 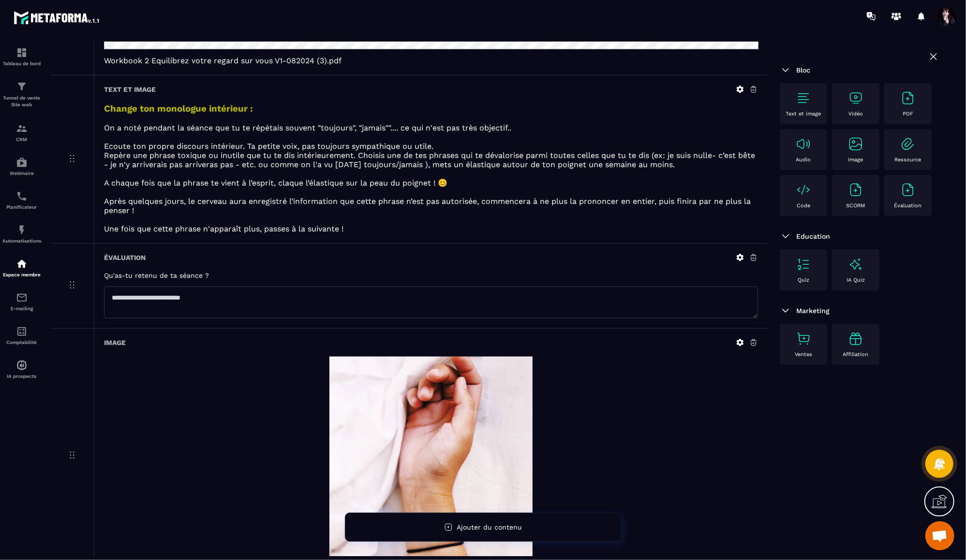 What do you see at coordinates (803, 354) in the screenshot?
I see `p: Ventes` at bounding box center [803, 354].